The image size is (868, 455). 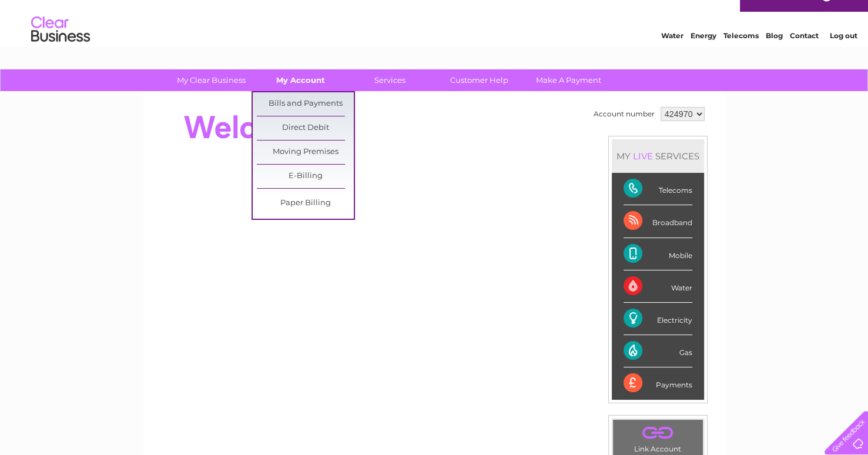 What do you see at coordinates (804, 54) in the screenshot?
I see `a: Contact` at bounding box center [804, 54].